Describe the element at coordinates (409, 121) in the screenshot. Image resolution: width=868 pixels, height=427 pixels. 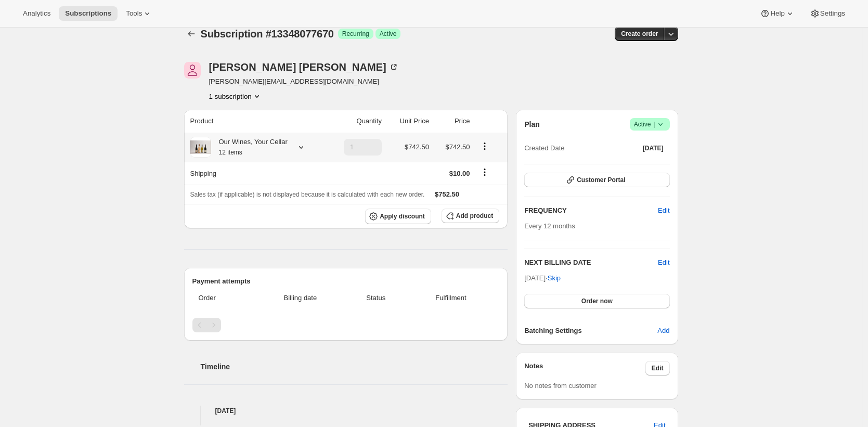
I see `th: Unit Price` at that location.